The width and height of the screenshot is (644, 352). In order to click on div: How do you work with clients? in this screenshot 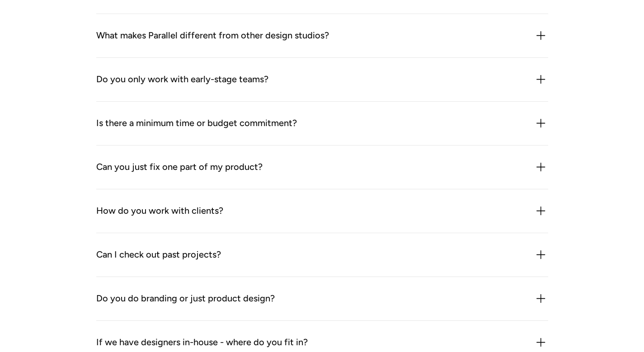, I will do `click(159, 211)`.